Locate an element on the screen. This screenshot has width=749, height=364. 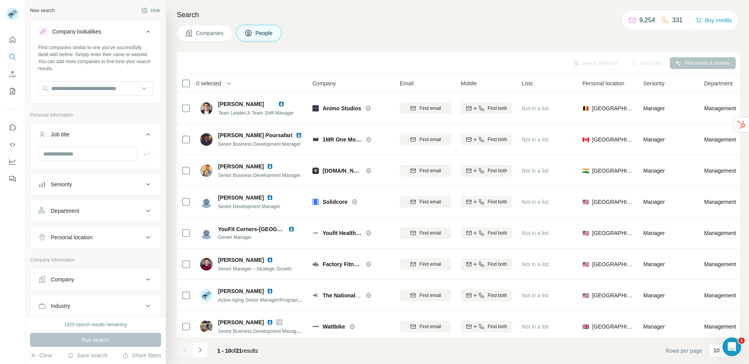
button: My lists is located at coordinates (12, 91).